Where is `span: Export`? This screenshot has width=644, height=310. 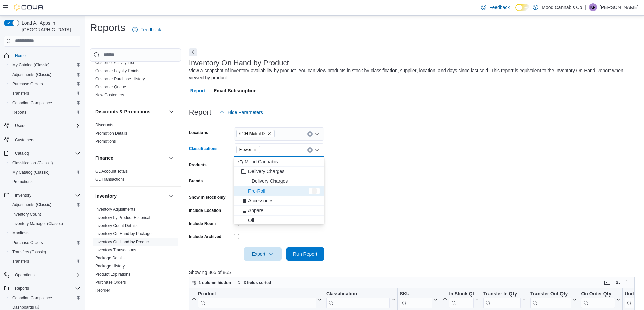 span: Export is located at coordinates (263, 254).